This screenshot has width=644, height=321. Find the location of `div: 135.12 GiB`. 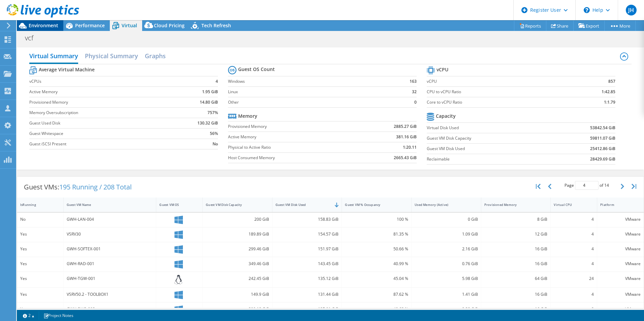

div: 135.12 GiB is located at coordinates (307, 279).